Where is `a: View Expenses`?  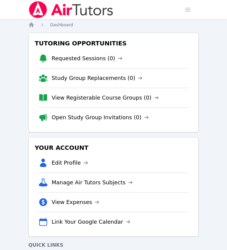
a: View Expenses is located at coordinates (76, 202).